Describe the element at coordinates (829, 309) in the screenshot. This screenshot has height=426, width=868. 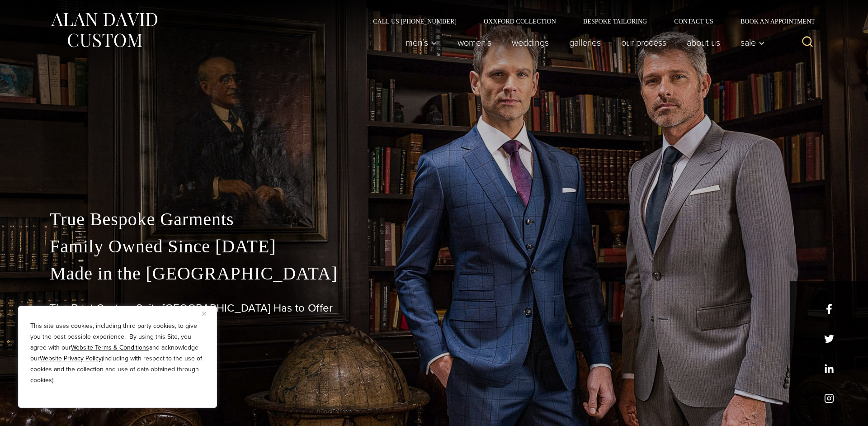
I see `a: facebook` at that location.